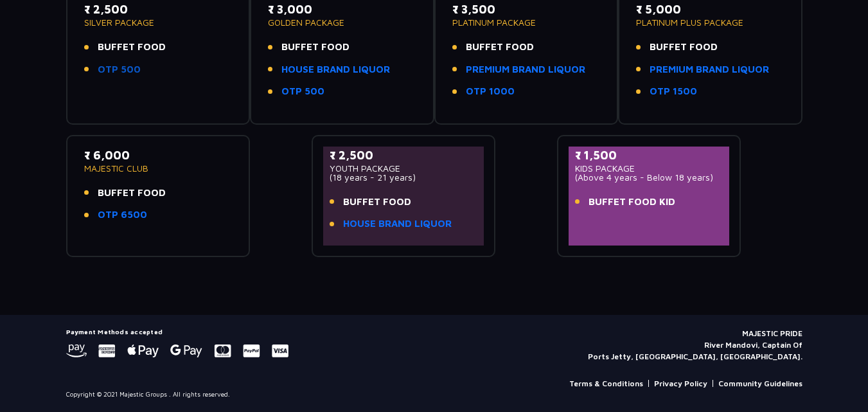 The height and width of the screenshot is (412, 868). I want to click on p: ₹ 3,500, so click(527, 9).